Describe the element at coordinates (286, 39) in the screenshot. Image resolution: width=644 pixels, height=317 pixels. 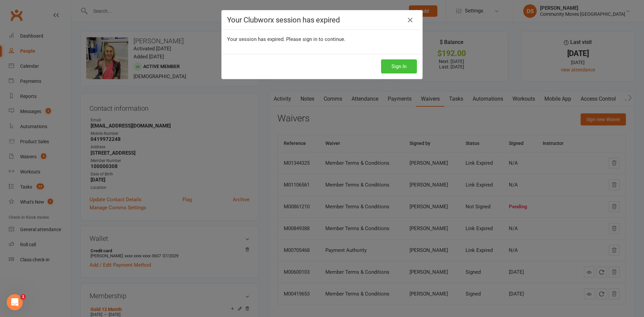
I see `span: Your session has expired. Please sign in to continue.` at that location.